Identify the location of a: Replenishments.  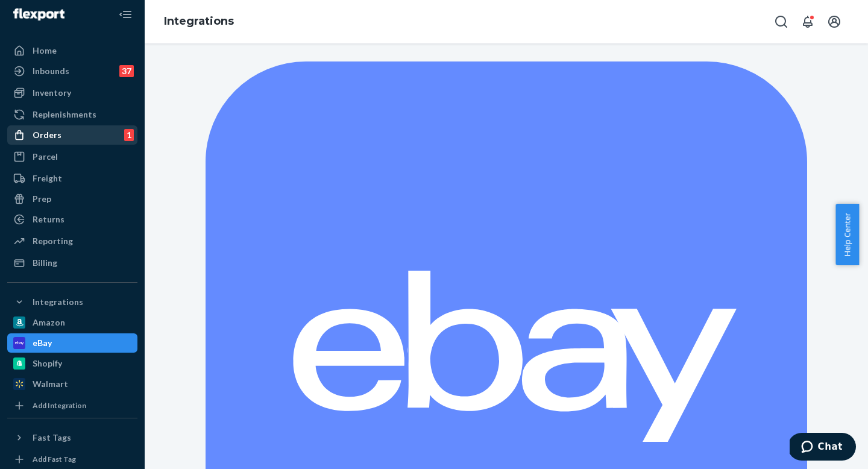
(72, 115).